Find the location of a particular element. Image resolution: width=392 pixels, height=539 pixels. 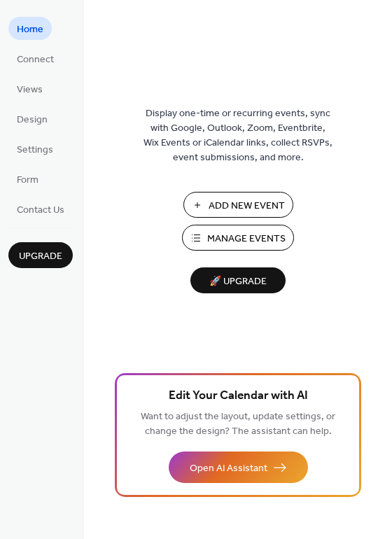

span: 🚀 Upgrade is located at coordinates (238, 281).